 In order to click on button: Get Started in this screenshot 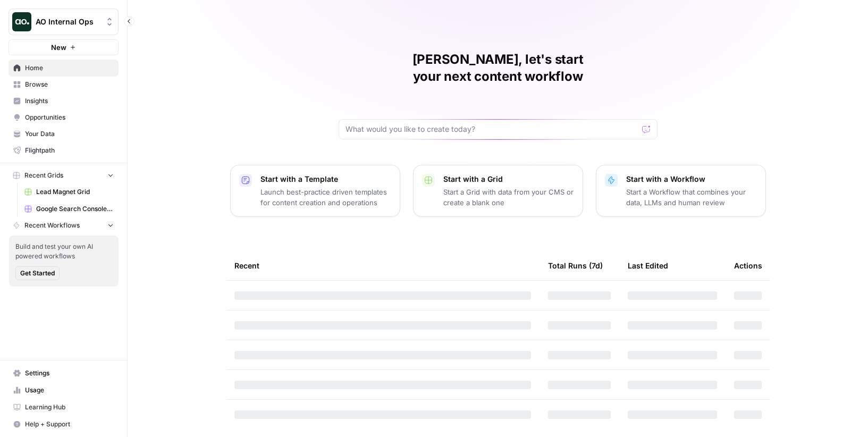, I will do `click(37, 274)`.